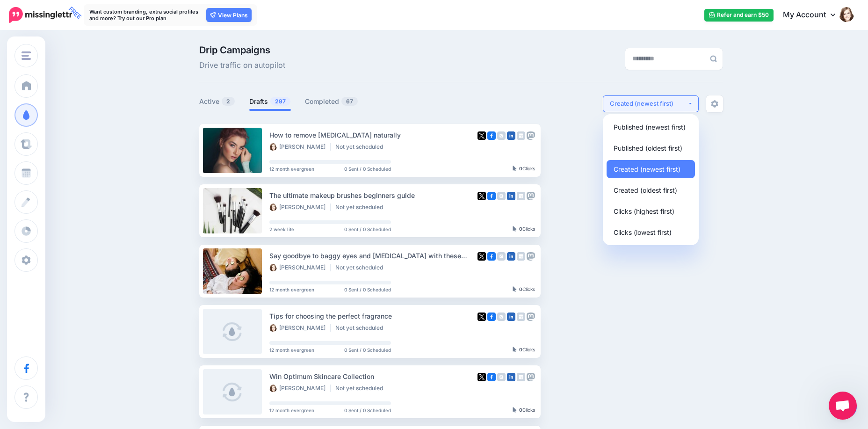 The width and height of the screenshot is (868, 429). What do you see at coordinates (843, 405) in the screenshot?
I see `a: Open chat` at bounding box center [843, 405].